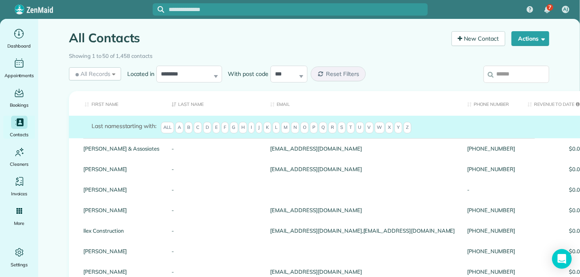 This screenshot has width=580, height=277. I want to click on div: 7 unread notifications, so click(547, 10).